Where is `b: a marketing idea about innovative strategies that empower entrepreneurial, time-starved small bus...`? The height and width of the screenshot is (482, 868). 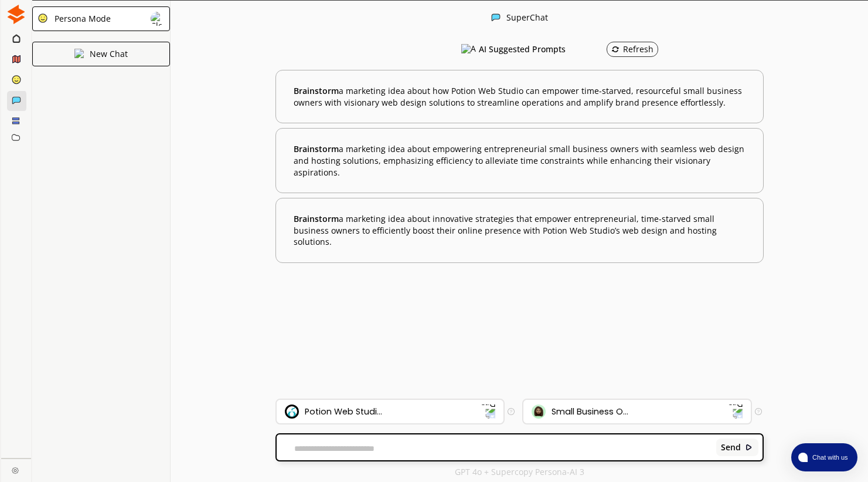 b: a marketing idea about innovative strategies that empower entrepreneurial, time-starved small bus... is located at coordinates (520, 230).